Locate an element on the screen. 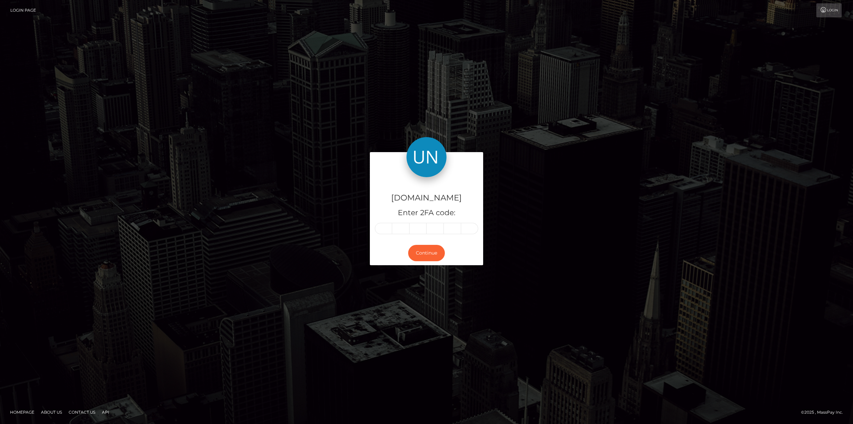 This screenshot has height=424, width=853. a: Login Page is located at coordinates (23, 10).